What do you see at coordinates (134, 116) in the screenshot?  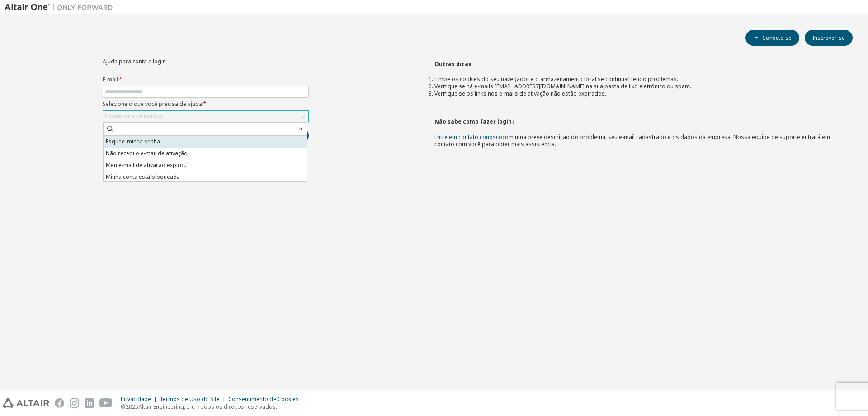 I see `font: Clique para selecionar` at bounding box center [134, 116].